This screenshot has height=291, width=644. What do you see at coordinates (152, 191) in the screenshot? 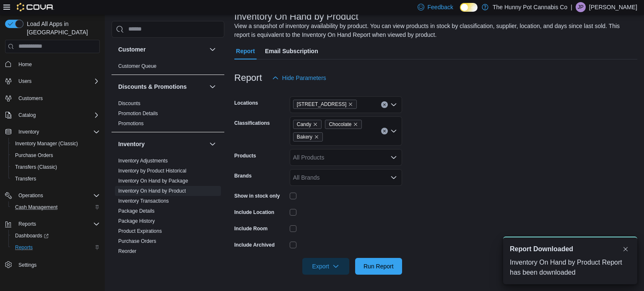
I see `a: Inventory On Hand by Product` at bounding box center [152, 191].